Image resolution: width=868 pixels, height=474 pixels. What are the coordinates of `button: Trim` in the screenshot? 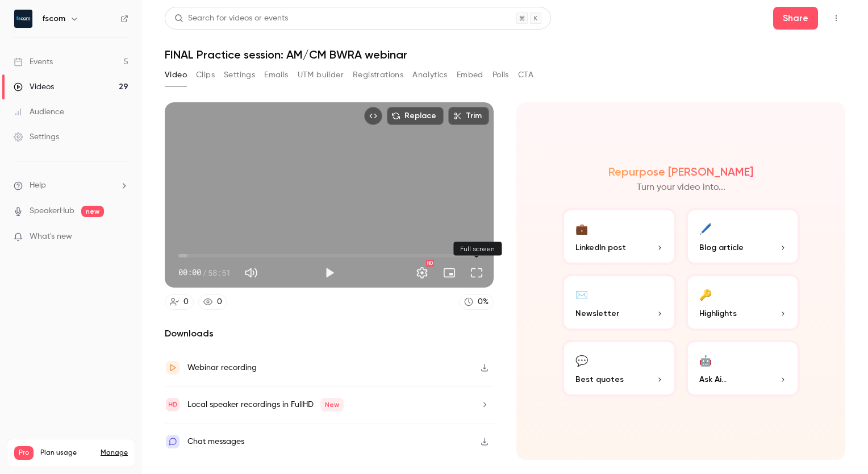 It's located at (469, 116).